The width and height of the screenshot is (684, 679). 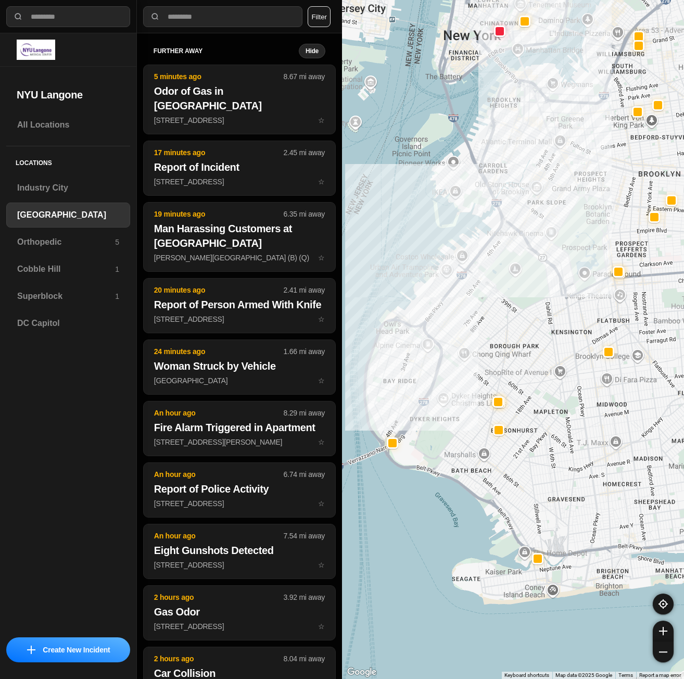 What do you see at coordinates (660, 675) in the screenshot?
I see `a: Report a map error` at bounding box center [660, 675].